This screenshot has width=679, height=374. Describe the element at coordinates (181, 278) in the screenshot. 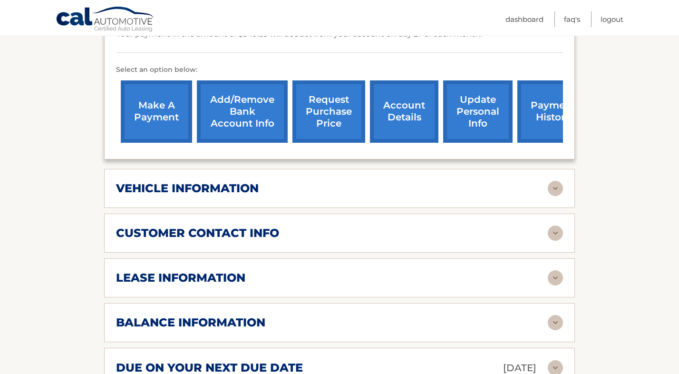

I see `h2: lease information` at that location.